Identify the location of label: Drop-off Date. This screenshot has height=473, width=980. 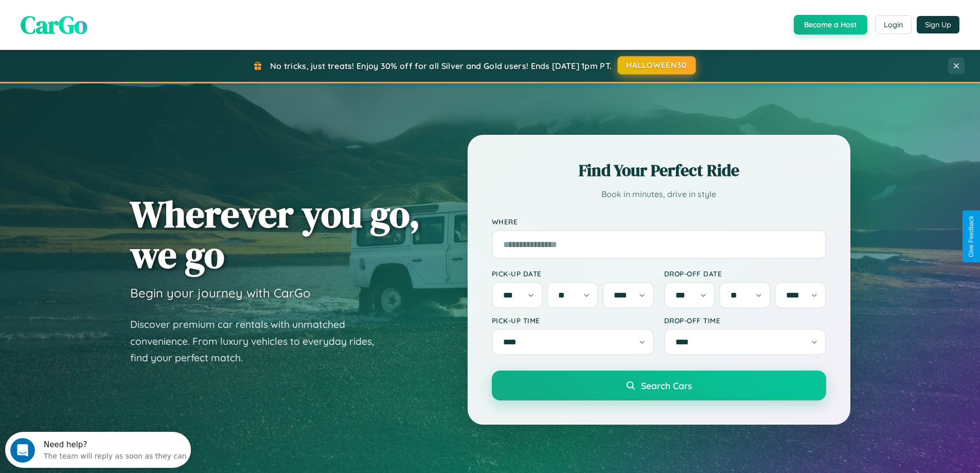
(745, 274).